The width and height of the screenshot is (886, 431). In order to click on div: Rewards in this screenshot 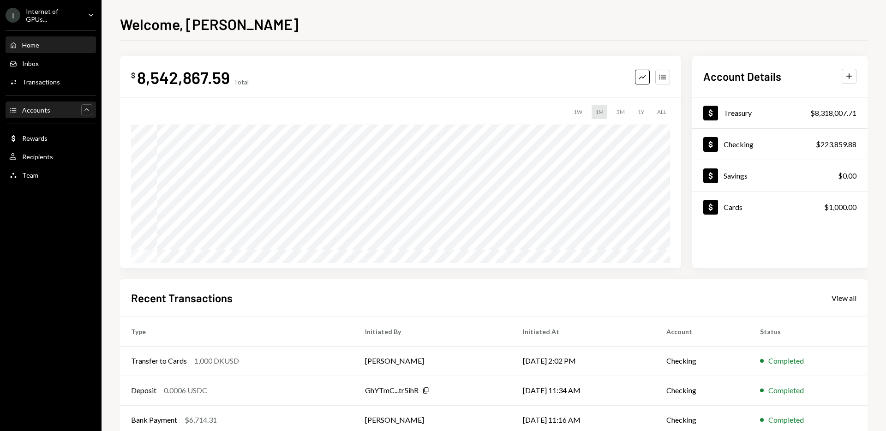, I will do `click(35, 138)`.